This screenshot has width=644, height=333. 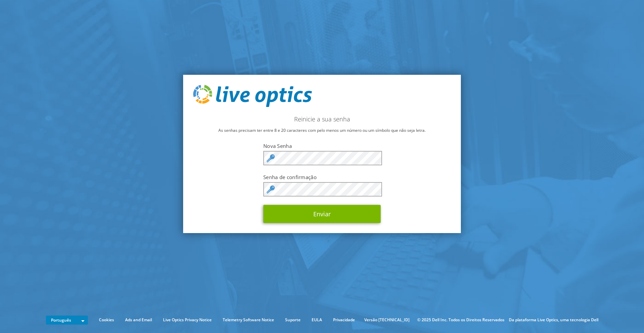 I want to click on label: Nova Senha, so click(x=322, y=146).